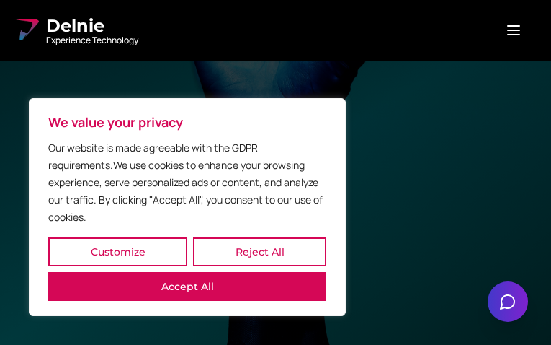  I want to click on span: Delnie, so click(92, 26).